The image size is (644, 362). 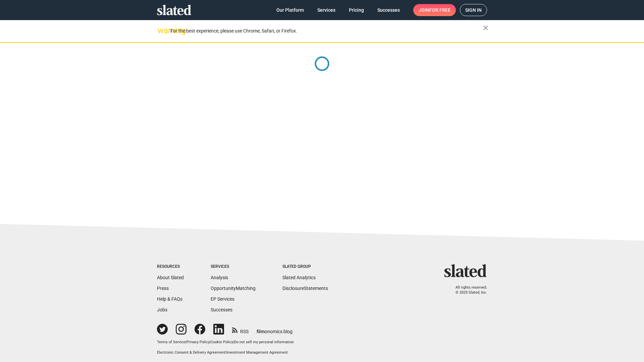 I want to click on a: Services, so click(x=326, y=10).